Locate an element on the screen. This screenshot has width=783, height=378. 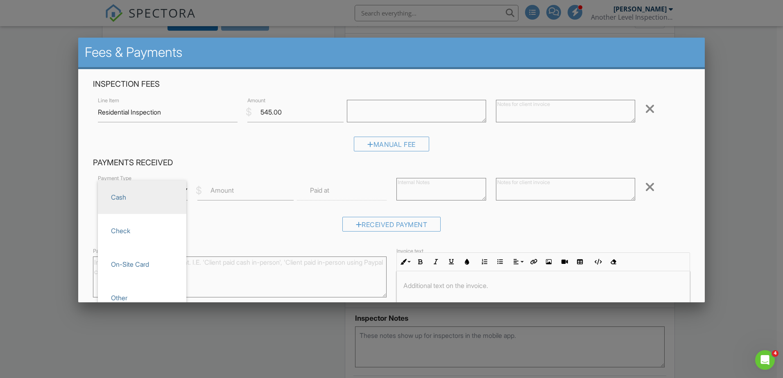
div: Manual Fee is located at coordinates (391, 144).